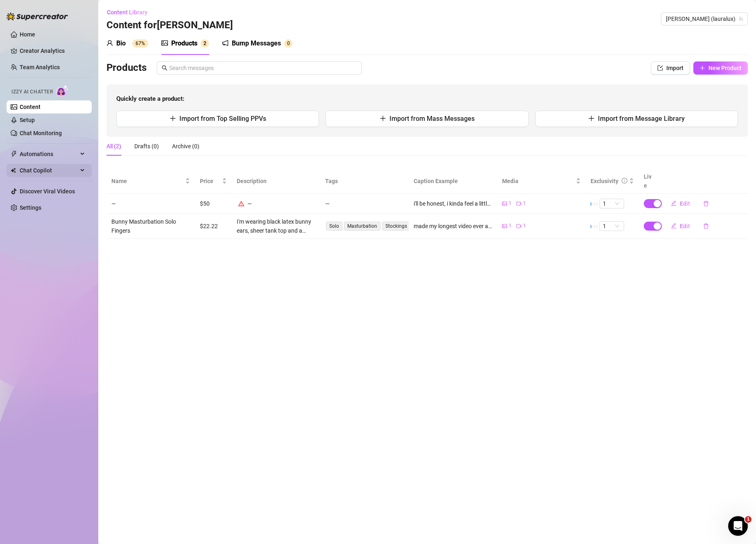 The height and width of the screenshot is (544, 756). What do you see at coordinates (213, 226) in the screenshot?
I see `td: $22.22` at bounding box center [213, 226].